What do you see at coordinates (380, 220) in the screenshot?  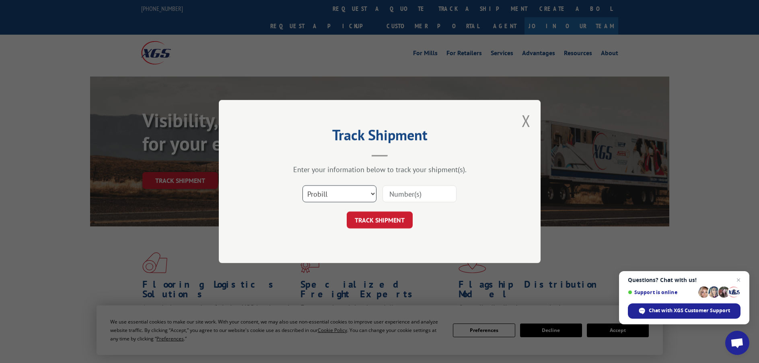 I see `button: TRACK SHIPMENT` at bounding box center [380, 220].